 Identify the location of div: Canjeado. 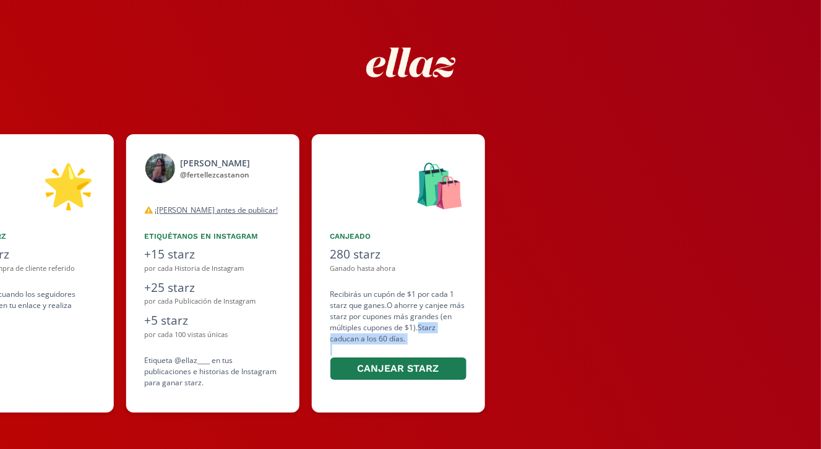
(399, 236).